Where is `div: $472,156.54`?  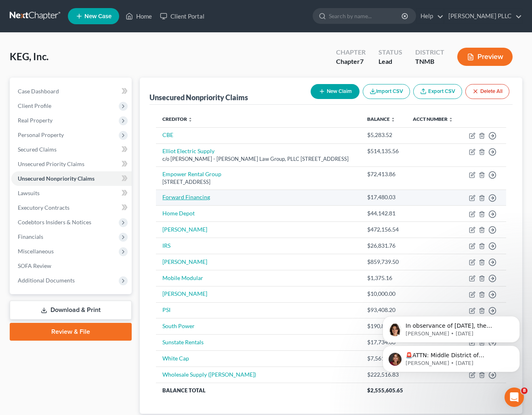
div: $472,156.54 is located at coordinates (383, 229).